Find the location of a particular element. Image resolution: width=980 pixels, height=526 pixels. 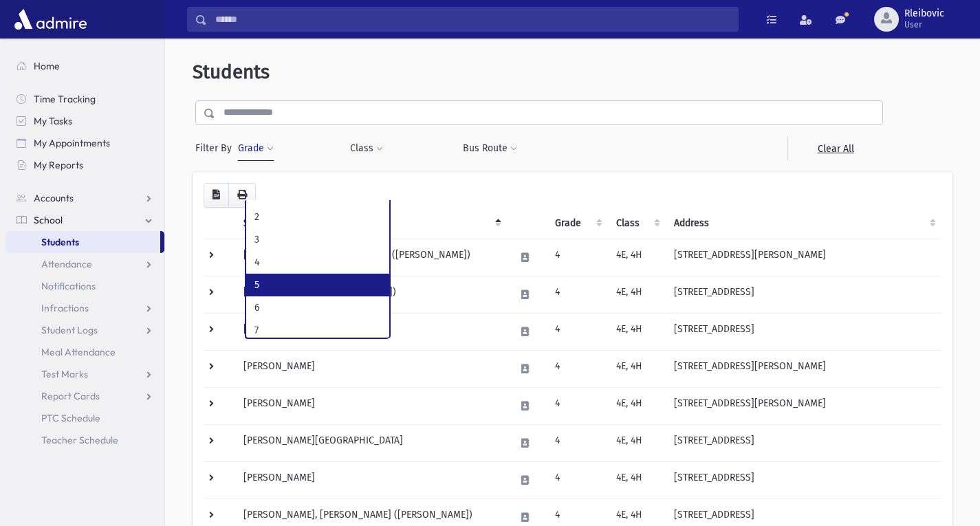

span: User is located at coordinates (924, 25).